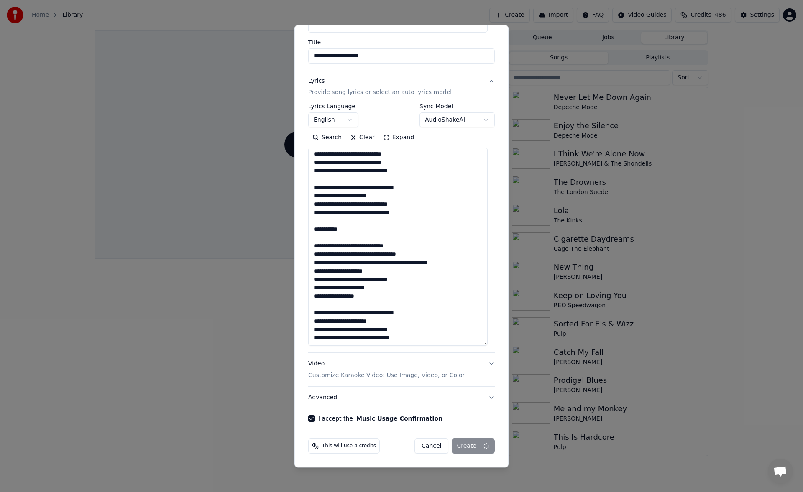 This screenshot has height=492, width=803. What do you see at coordinates (431, 447) in the screenshot?
I see `button: Cancel` at bounding box center [431, 447].